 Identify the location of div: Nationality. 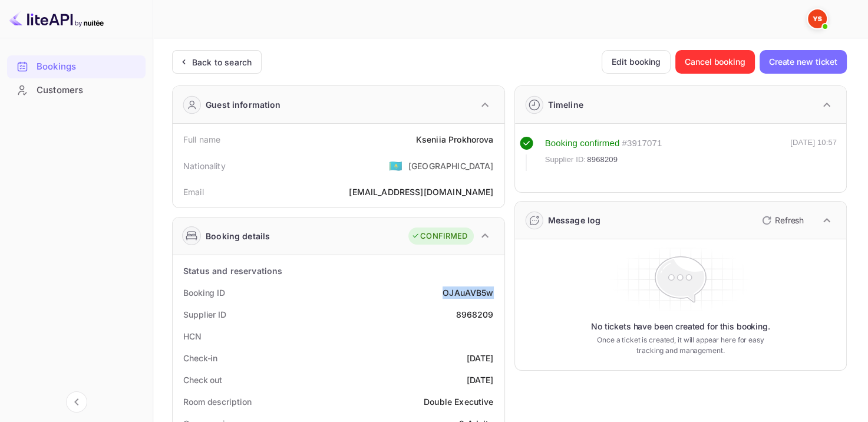
(205, 165).